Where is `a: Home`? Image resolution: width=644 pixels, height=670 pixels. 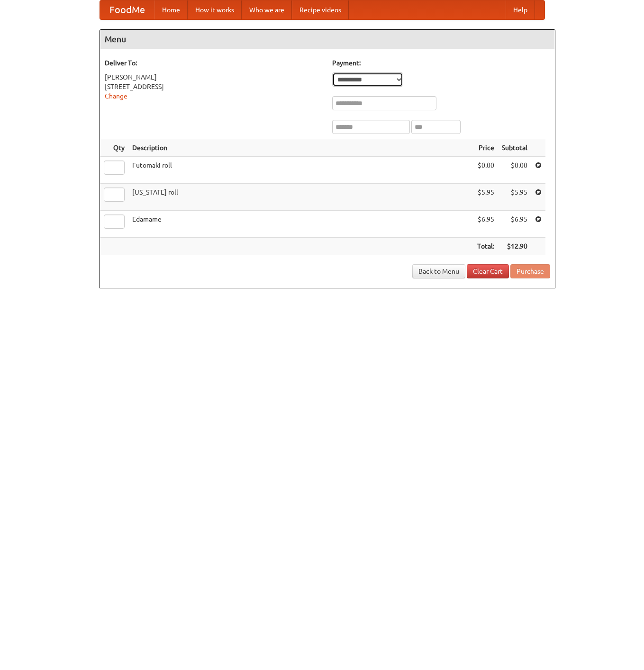
a: Home is located at coordinates (171, 10).